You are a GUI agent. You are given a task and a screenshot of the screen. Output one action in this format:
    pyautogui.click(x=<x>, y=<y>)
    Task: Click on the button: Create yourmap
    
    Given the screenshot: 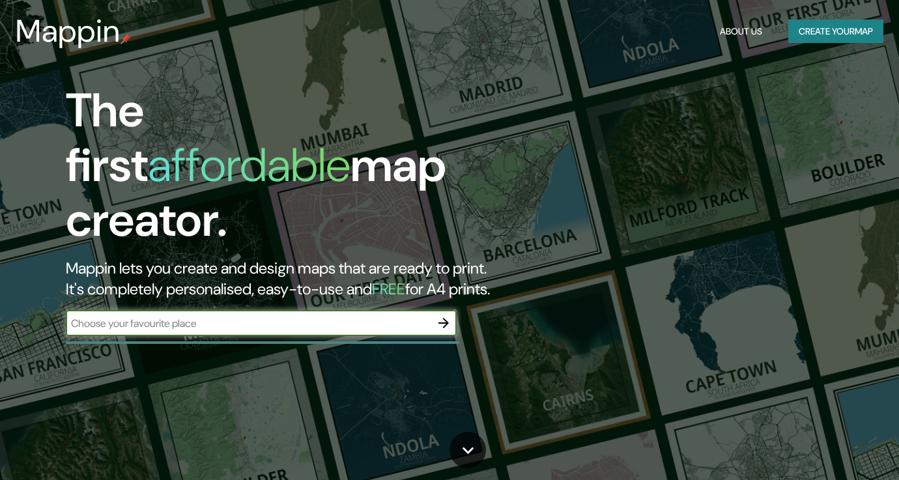 What is the action you would take?
    pyautogui.click(x=836, y=31)
    